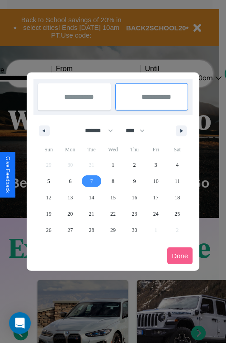 The height and width of the screenshot is (343, 226). I want to click on button: 24, so click(156, 214).